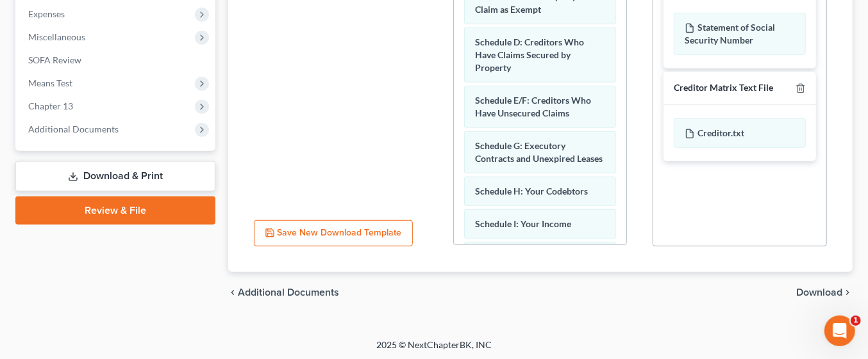 This screenshot has height=359, width=868. What do you see at coordinates (54, 60) in the screenshot?
I see `span: SOFA Review` at bounding box center [54, 60].